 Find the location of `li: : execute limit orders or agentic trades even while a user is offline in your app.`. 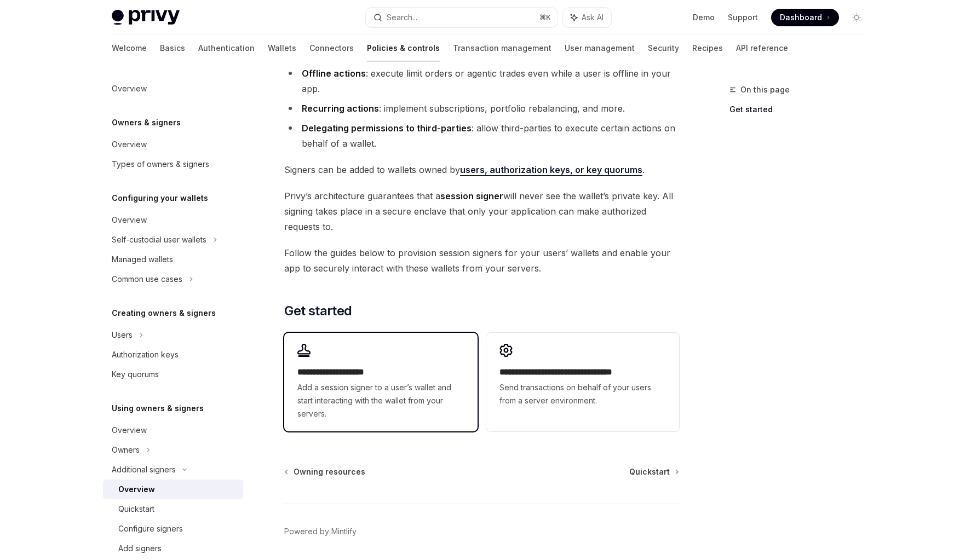

li: : execute limit orders or agentic trades even while a user is offline in your app. is located at coordinates (481, 81).